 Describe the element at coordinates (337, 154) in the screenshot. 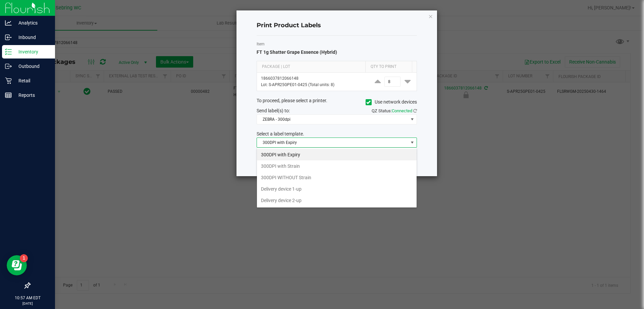

I see `li: 300DPI with Expiry` at that location.